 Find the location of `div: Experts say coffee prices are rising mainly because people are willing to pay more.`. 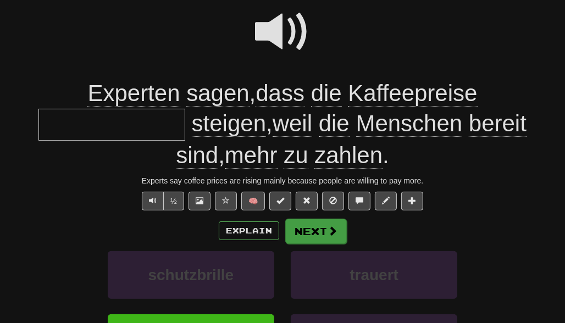

div: Experts say coffee prices are rising mainly because people are willing to pay more. is located at coordinates (282, 181).